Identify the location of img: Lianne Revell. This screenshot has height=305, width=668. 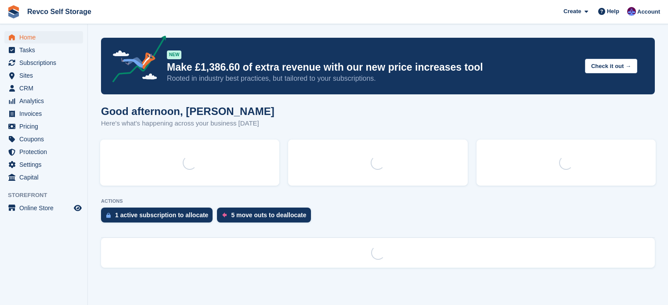
(632, 11).